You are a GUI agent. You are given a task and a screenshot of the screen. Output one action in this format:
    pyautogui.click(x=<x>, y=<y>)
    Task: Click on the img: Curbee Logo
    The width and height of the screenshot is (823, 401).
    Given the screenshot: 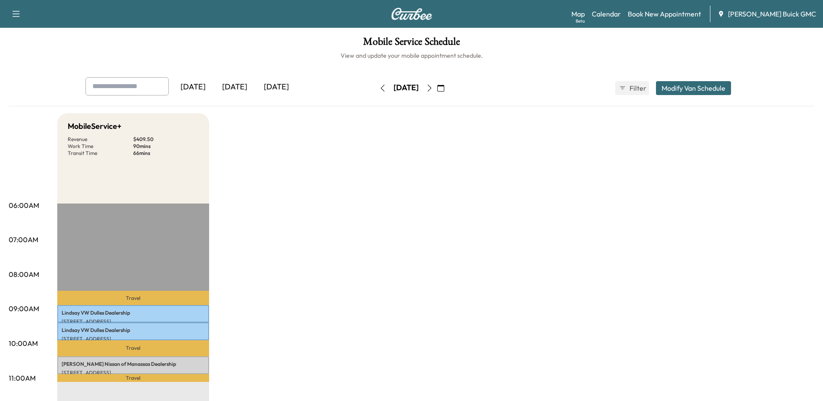 What is the action you would take?
    pyautogui.click(x=412, y=14)
    